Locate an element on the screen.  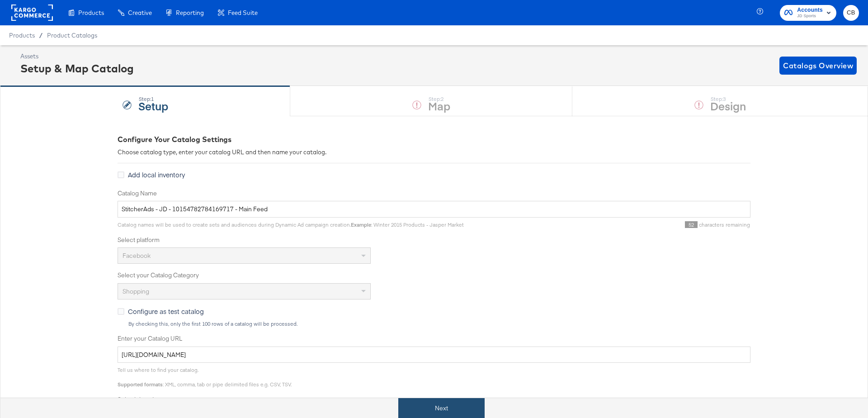
div: Choose catalog type, enter your catalog URL and then name your catalog. is located at coordinates (434, 152).